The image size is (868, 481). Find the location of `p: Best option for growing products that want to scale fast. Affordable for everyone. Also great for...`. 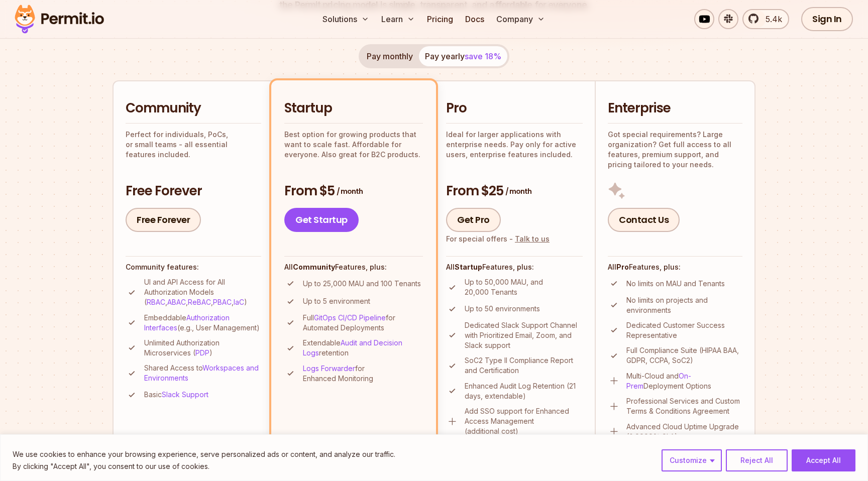

p: Best option for growing products that want to scale fast. Affordable for everyone. Also great for... is located at coordinates (354, 145).